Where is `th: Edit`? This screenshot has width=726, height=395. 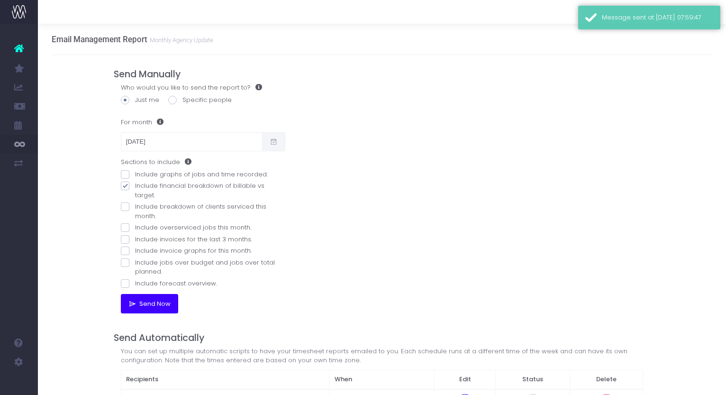 th: Edit is located at coordinates (465, 379).